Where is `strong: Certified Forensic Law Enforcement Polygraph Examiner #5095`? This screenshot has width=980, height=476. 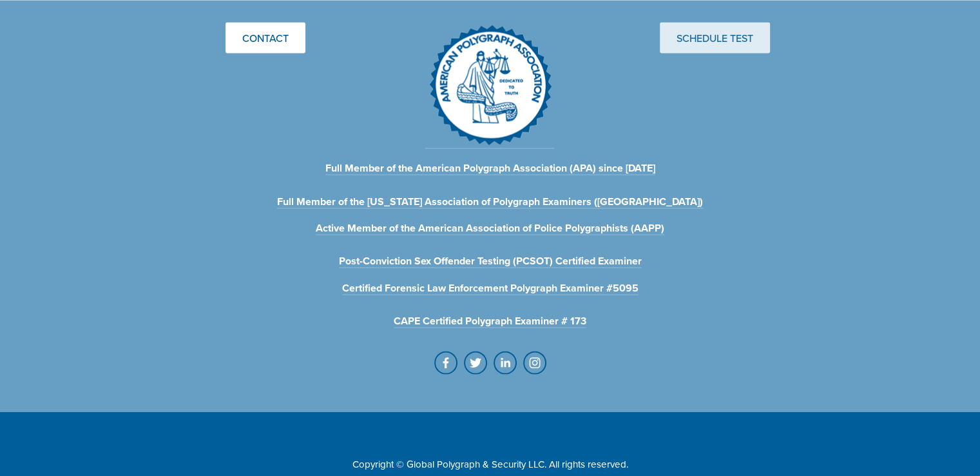
strong: Certified Forensic Law Enforcement Polygraph Examiner #5095 is located at coordinates (490, 287).